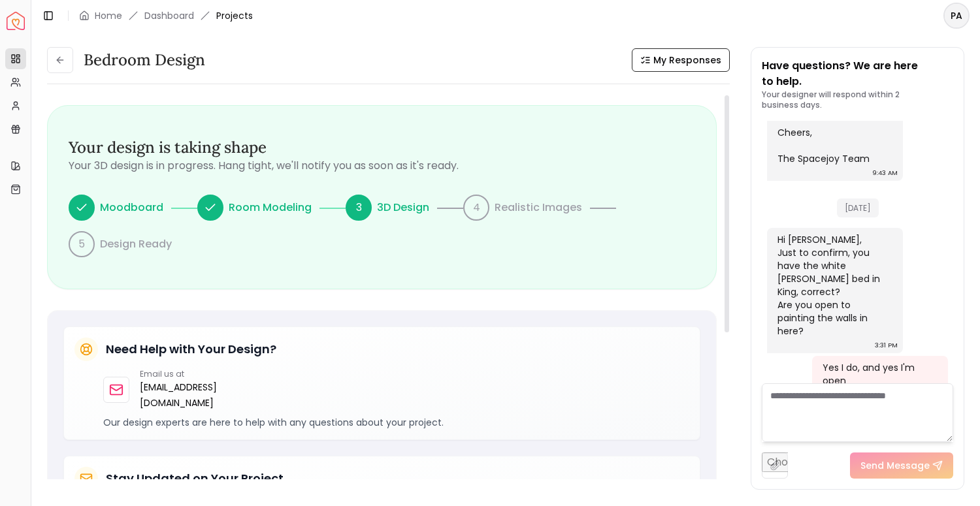  I want to click on span: Projects, so click(235, 16).